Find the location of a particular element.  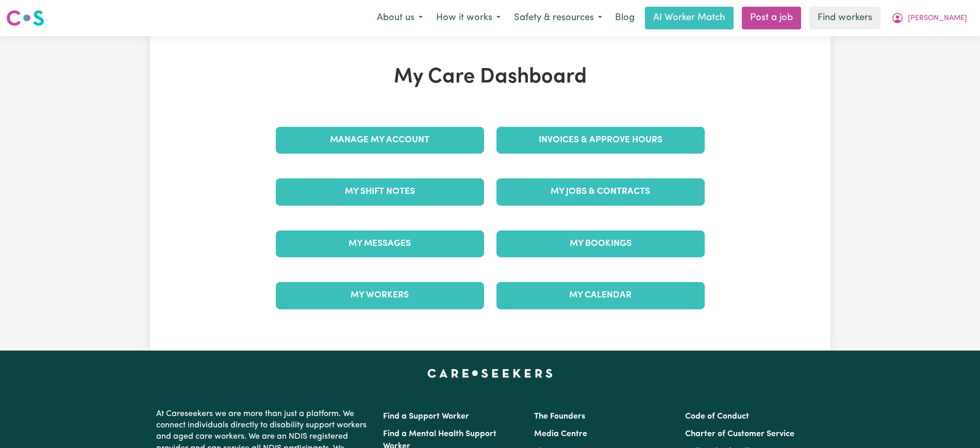

a: My Messages is located at coordinates (380, 244).